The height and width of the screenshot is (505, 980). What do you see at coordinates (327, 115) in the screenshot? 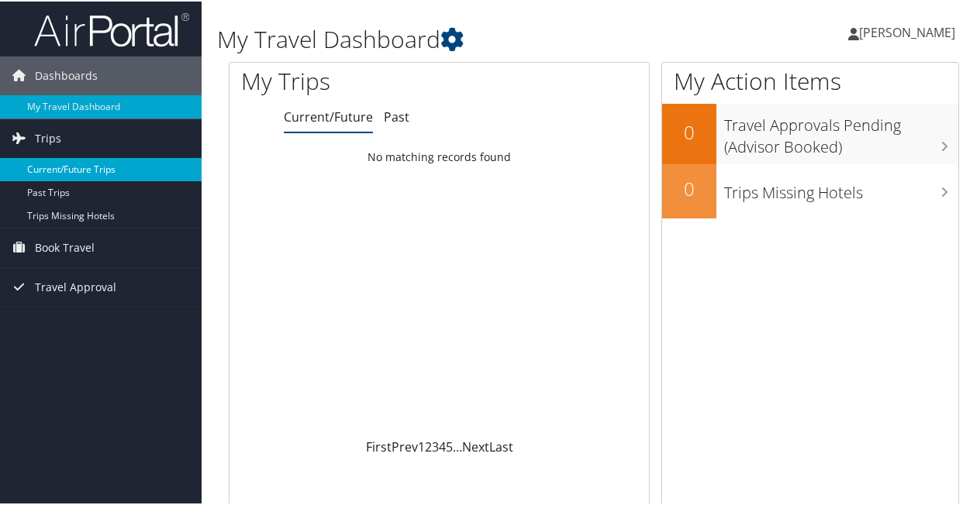
I see `a: Current/Future` at bounding box center [327, 115].